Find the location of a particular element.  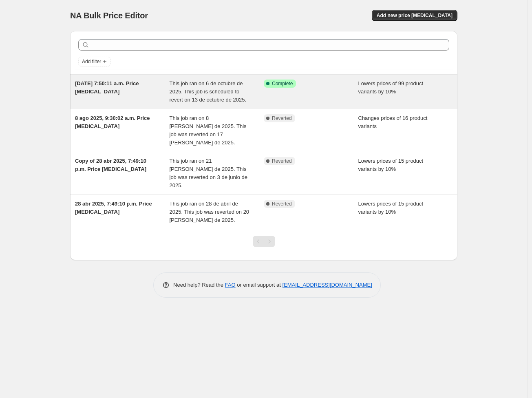

span: Add filter is located at coordinates (91, 62).